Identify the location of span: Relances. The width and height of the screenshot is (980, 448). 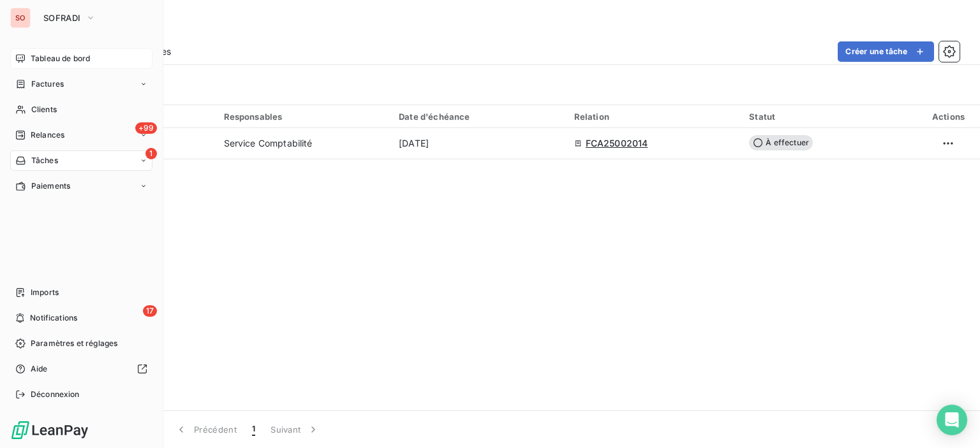
(47, 135).